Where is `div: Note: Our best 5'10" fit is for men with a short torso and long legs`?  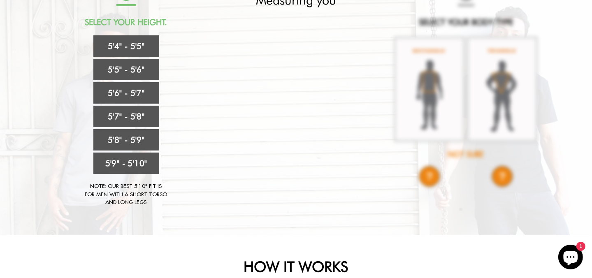 div: Note: Our best 5'10" fit is for men with a short torso and long legs is located at coordinates (126, 194).